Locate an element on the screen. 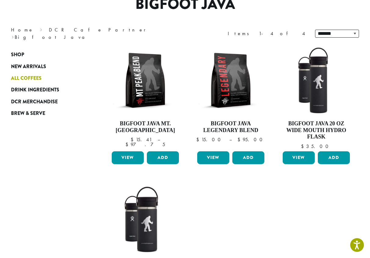 The height and width of the screenshot is (258, 370). bdi: 97.75 is located at coordinates (145, 144).